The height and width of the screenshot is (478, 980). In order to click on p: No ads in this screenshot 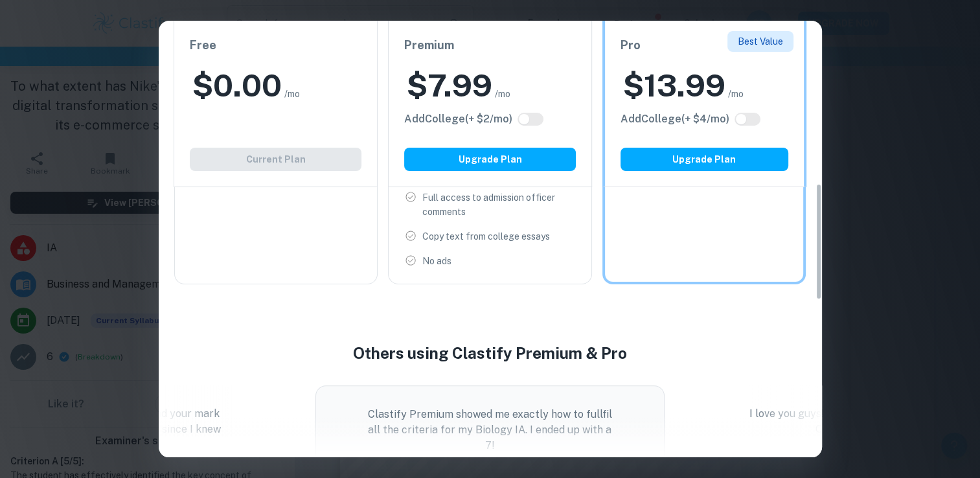, I will do `click(436, 261)`.